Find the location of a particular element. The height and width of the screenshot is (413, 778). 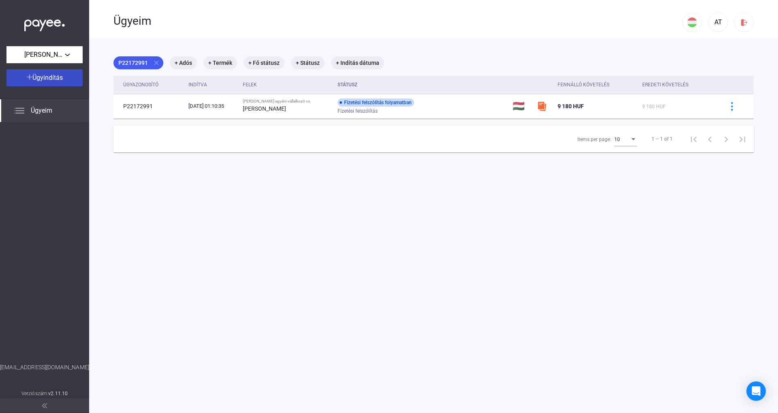

span: 10 is located at coordinates (617, 139).